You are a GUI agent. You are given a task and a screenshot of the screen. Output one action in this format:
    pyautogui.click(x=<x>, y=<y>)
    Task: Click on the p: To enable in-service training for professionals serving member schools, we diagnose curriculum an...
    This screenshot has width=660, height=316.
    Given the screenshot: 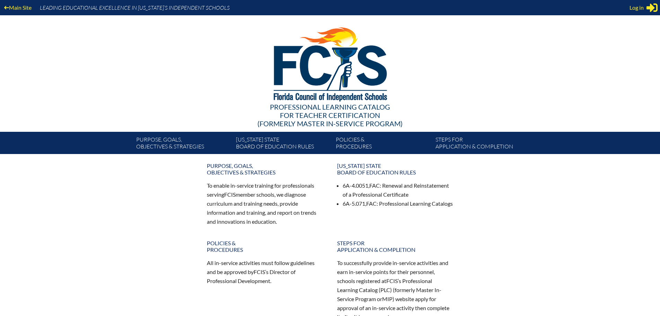 What is the action you would take?
    pyautogui.click(x=265, y=203)
    